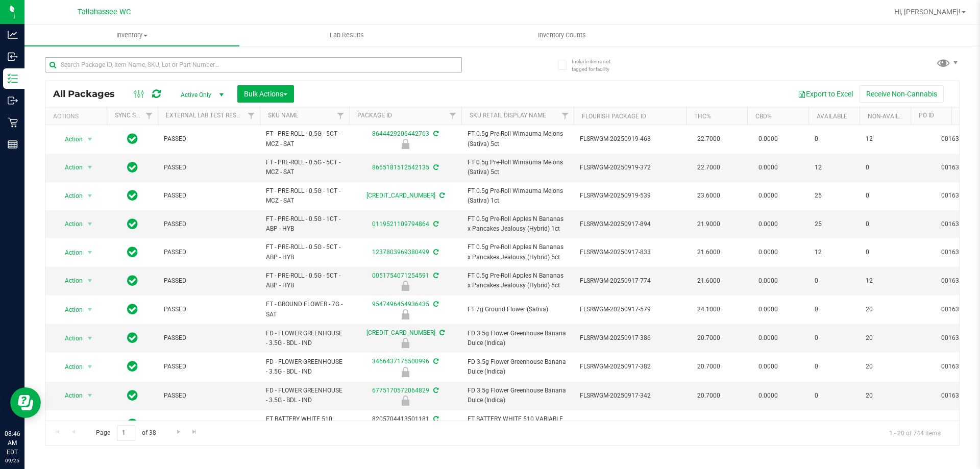  Describe the element at coordinates (401, 361) in the screenshot. I see `a: 3466437175500996` at that location.